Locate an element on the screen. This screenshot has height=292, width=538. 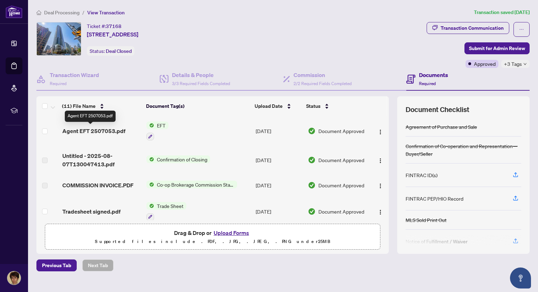
h4: Documents is located at coordinates (433, 75).